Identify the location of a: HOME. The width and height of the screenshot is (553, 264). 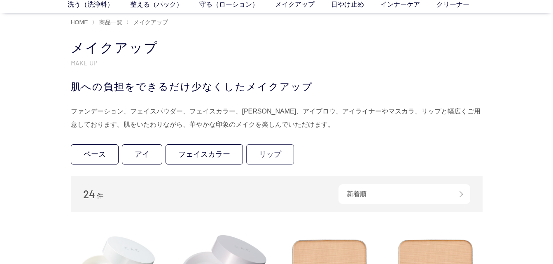
(79, 22).